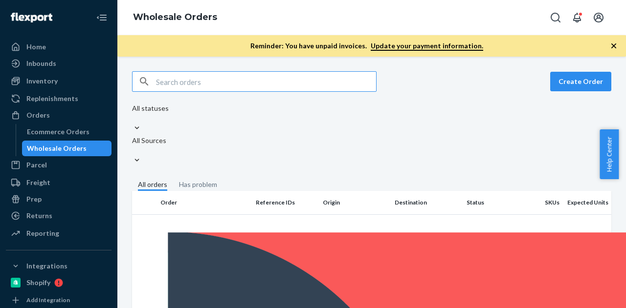 This screenshot has width=626, height=308. What do you see at coordinates (149, 141) in the screenshot?
I see `div: All Sources` at bounding box center [149, 141].